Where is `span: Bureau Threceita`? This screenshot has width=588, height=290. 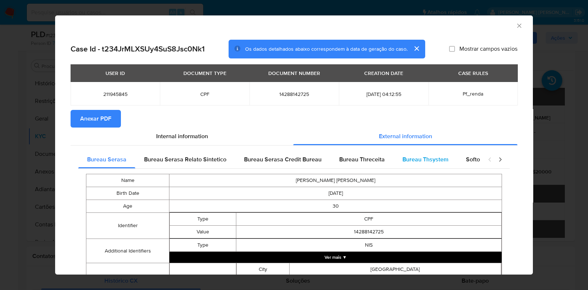 span: Bureau Threceita is located at coordinates (362, 159).